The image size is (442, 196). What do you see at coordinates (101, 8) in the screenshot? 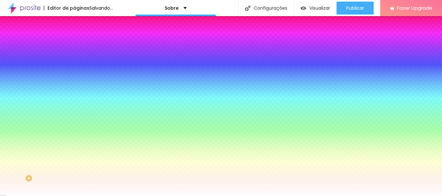
I see `div: Salvando...` at bounding box center [101, 8].